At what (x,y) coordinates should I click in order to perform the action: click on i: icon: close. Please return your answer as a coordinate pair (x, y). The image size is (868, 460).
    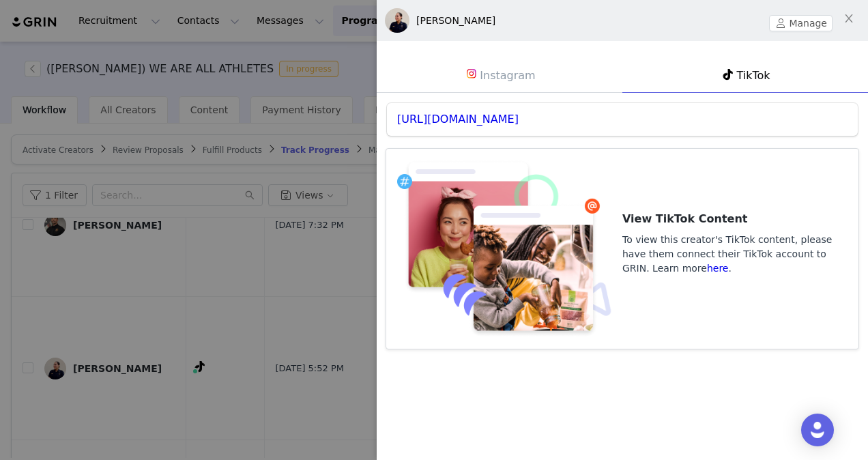
    Looking at the image, I should click on (848, 19).